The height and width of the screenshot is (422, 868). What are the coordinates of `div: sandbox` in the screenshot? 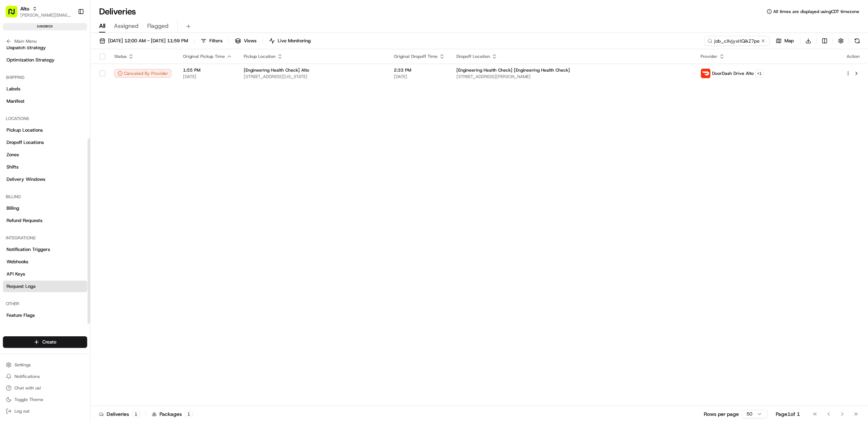 It's located at (45, 27).